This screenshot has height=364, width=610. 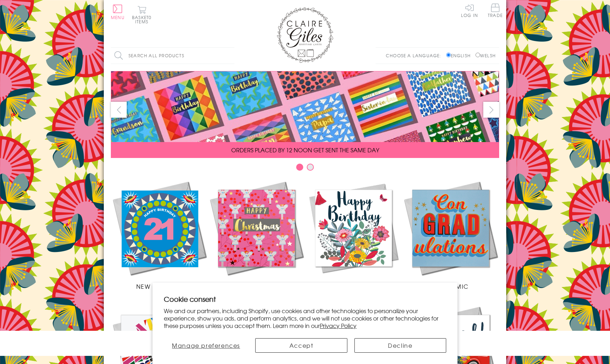 I want to click on button: Basket0 items, so click(x=141, y=14).